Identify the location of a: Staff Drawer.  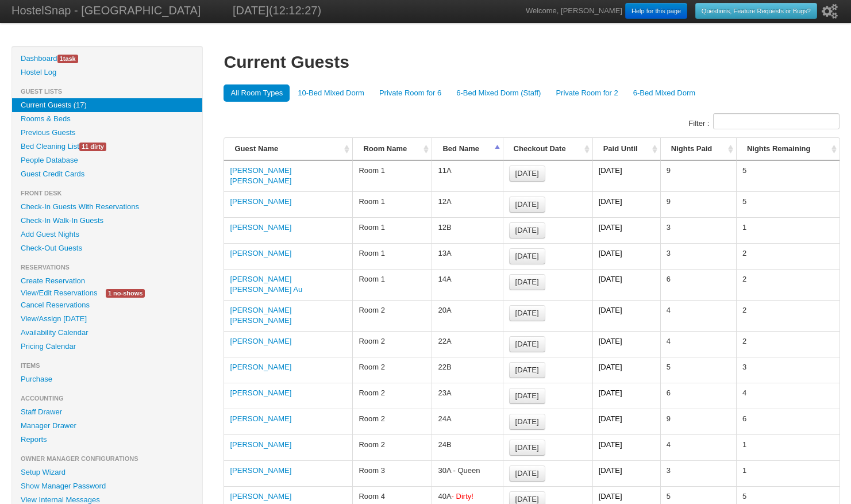
(107, 412).